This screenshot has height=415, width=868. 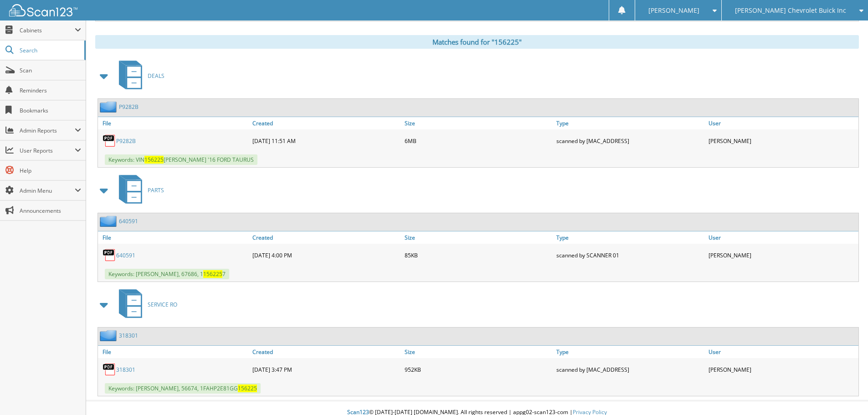 What do you see at coordinates (846, 393) in the screenshot?
I see `div: Chat Widget` at bounding box center [846, 393].